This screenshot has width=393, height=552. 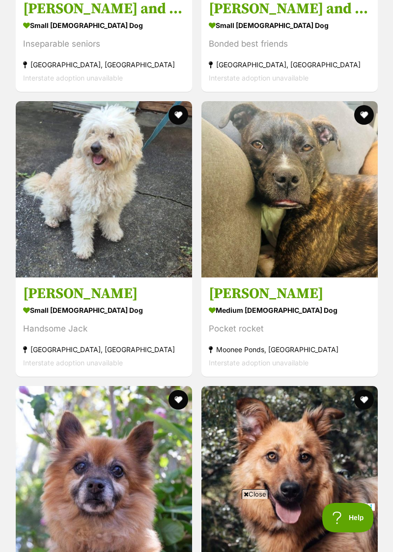 I want to click on div: Handsome Jack, so click(x=104, y=329).